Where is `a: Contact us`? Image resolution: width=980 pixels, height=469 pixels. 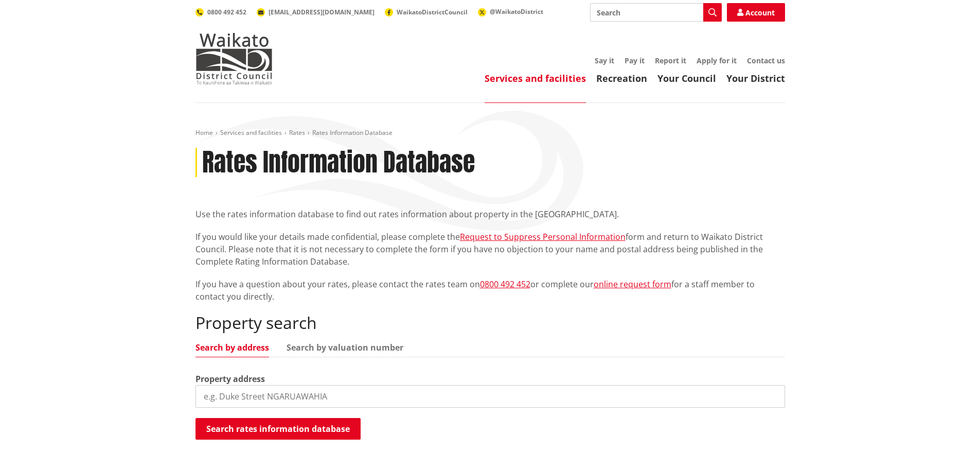 a: Contact us is located at coordinates (765, 60).